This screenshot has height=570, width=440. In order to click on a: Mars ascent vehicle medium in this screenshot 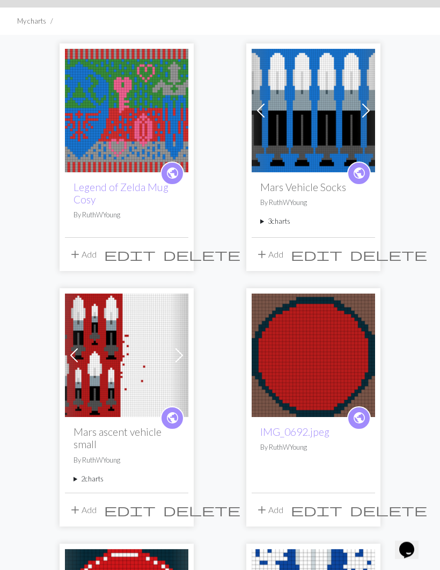, I will do `click(127, 354)`.